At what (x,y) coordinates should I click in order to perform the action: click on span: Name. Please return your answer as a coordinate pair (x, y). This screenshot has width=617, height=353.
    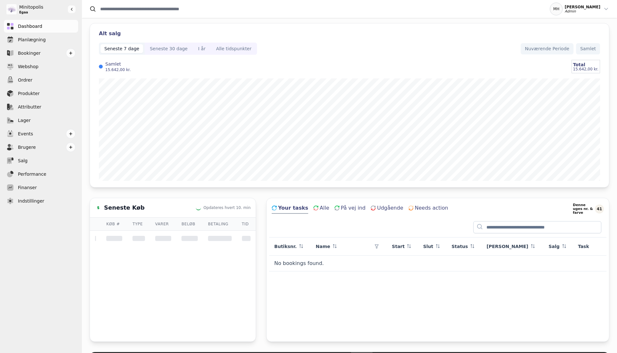
    Looking at the image, I should click on (323, 246).